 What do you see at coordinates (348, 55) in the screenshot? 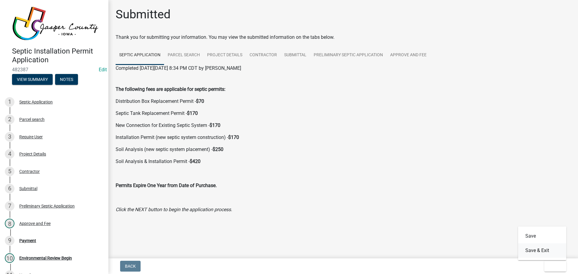
I see `a: Preliminary Septic Application` at bounding box center [348, 55].